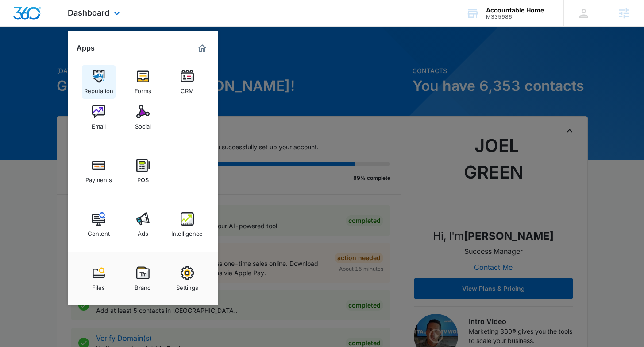 This screenshot has height=347, width=644. I want to click on span: Dashboard, so click(88, 12).